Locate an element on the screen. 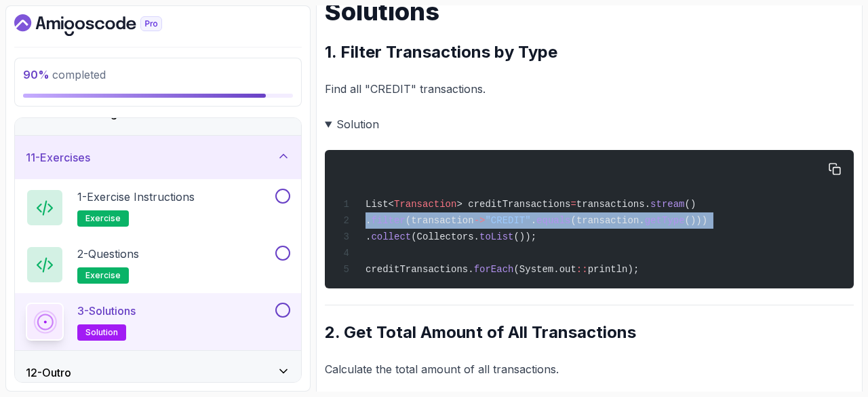  p: 2 - Questions is located at coordinates (108, 254).